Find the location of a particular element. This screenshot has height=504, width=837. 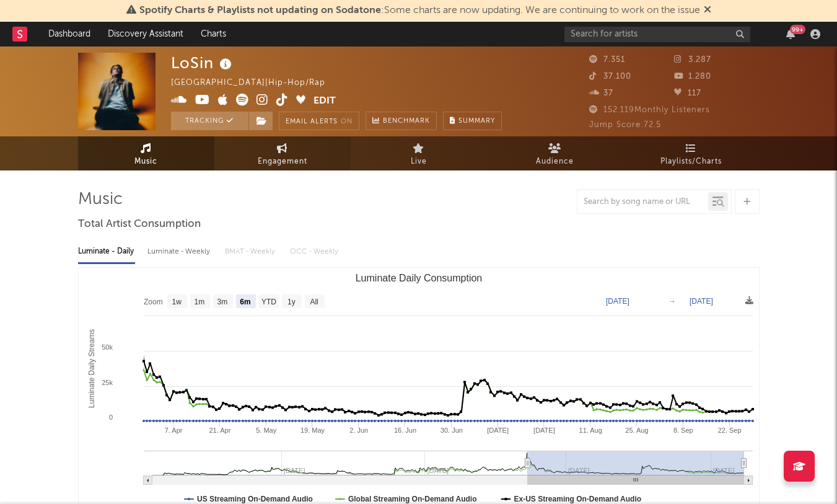

span: Jump Score: 72.5 is located at coordinates (626, 124).